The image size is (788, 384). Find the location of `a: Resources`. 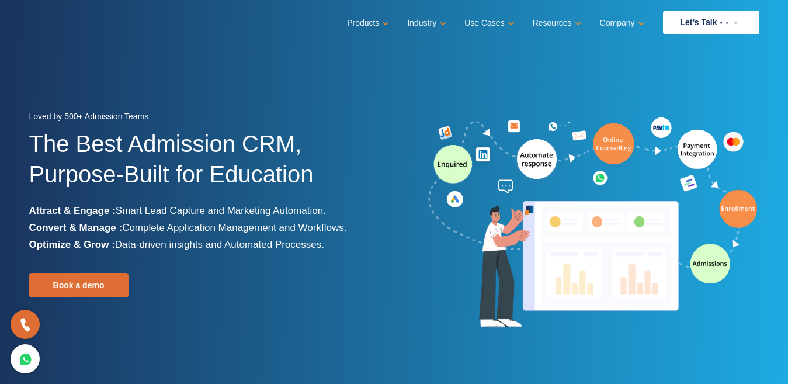

a: Resources is located at coordinates (556, 23).